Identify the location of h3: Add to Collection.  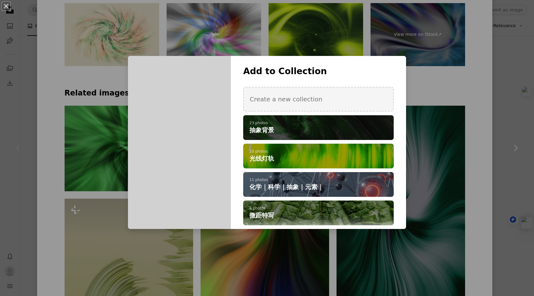
(318, 71).